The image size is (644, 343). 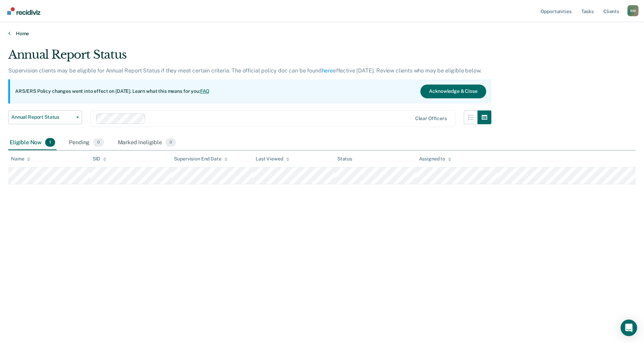 I want to click on div: Clear officers, so click(x=431, y=118).